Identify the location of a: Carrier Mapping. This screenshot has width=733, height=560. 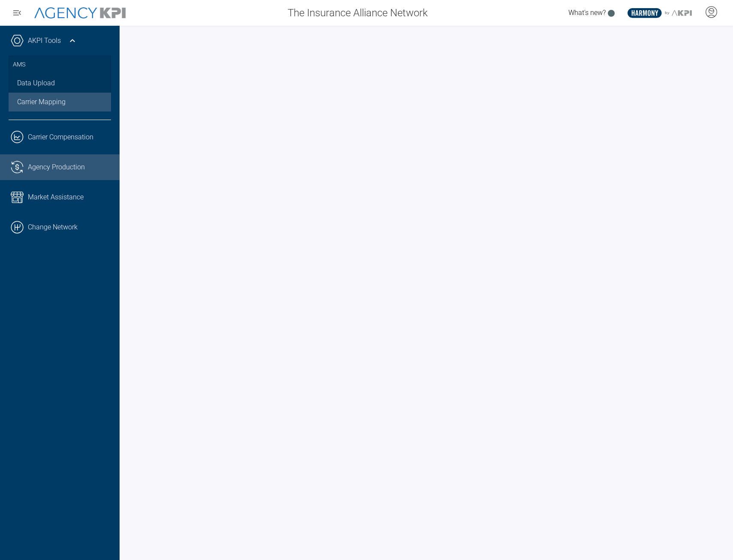
(60, 102).